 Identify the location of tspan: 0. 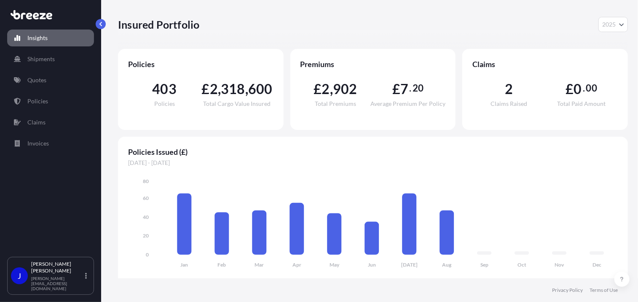
(147, 254).